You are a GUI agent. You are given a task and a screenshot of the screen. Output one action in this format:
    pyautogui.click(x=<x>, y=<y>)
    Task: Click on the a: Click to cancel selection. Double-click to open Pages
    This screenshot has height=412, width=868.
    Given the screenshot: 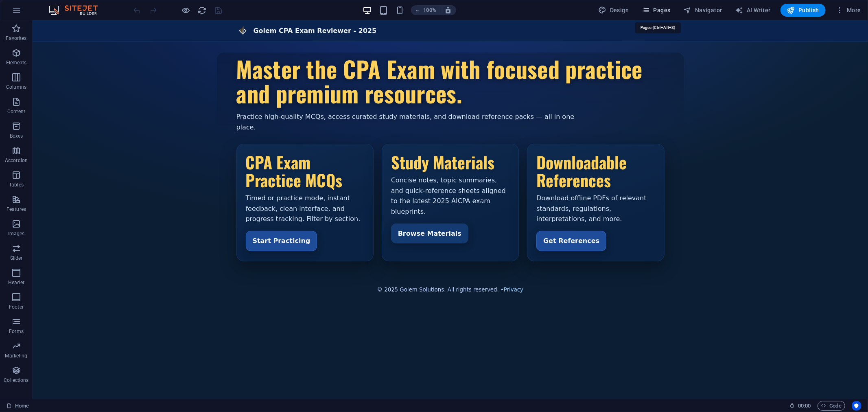 What is the action you would take?
    pyautogui.click(x=17, y=406)
    